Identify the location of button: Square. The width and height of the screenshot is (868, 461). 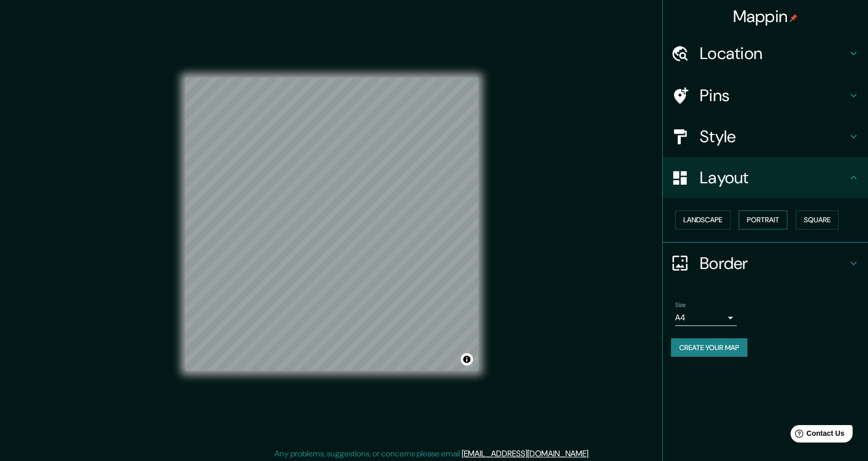
(817, 220).